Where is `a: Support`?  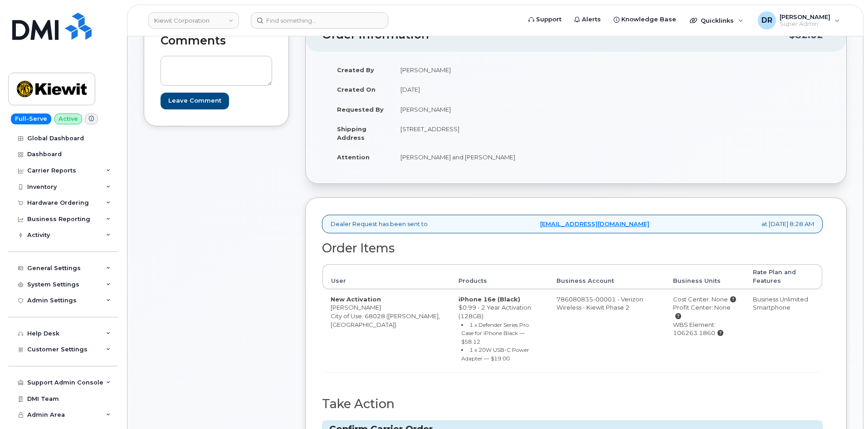
a: Support is located at coordinates (545, 19).